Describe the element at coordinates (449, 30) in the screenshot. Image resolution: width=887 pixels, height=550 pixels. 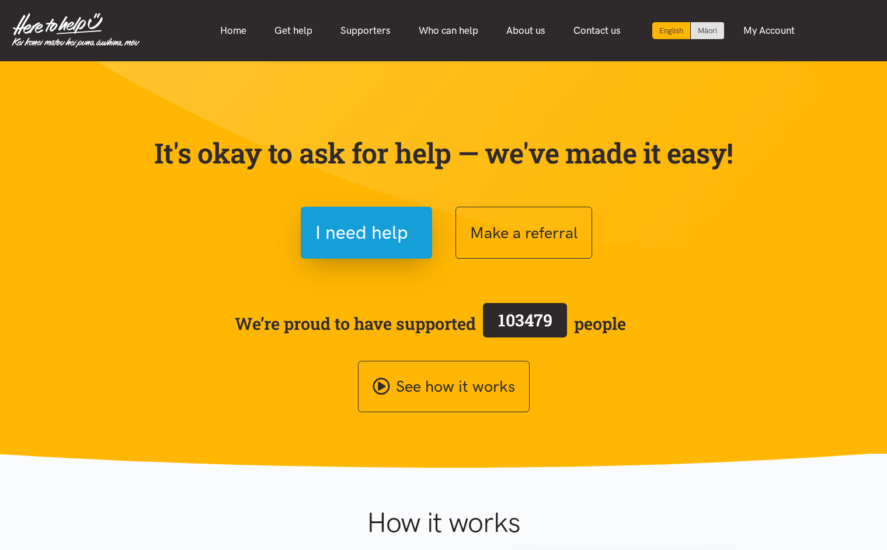
I see `a: Who can help` at that location.